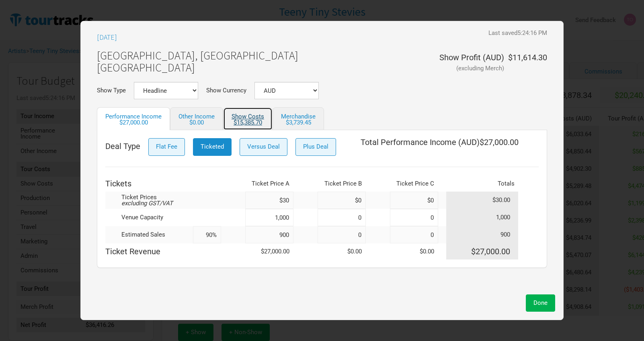 The height and width of the screenshot is (341, 644). I want to click on th: Tickets, so click(149, 184).